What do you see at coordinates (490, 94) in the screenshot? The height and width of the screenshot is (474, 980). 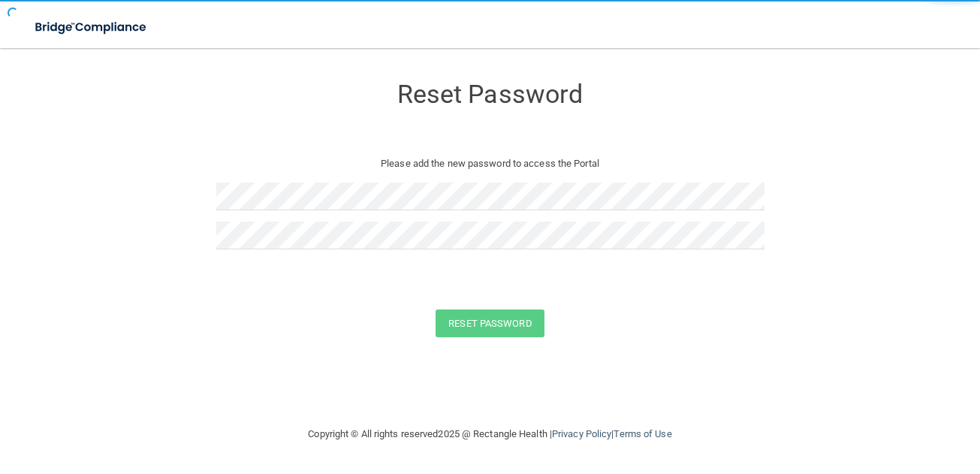 I see `h3: Reset Password` at bounding box center [490, 94].